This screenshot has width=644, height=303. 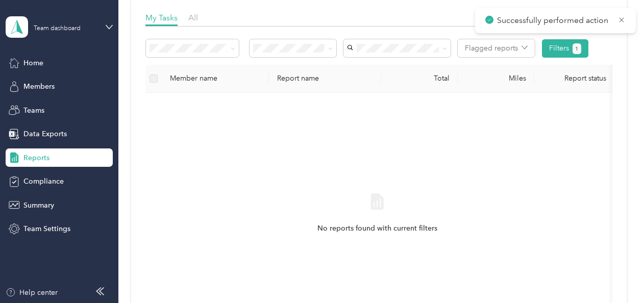 What do you see at coordinates (32, 292) in the screenshot?
I see `button: Help center` at bounding box center [32, 292].